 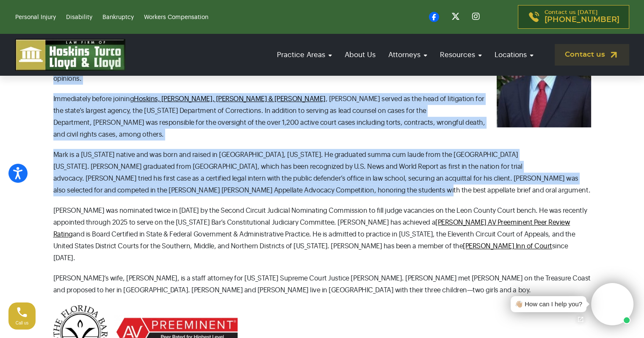 I want to click on a: Disability, so click(x=79, y=17).